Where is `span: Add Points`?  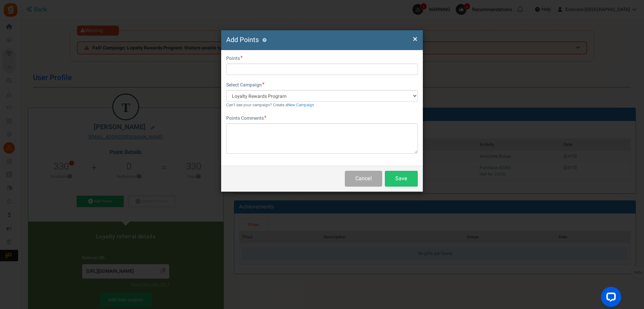 span: Add Points is located at coordinates (242, 39).